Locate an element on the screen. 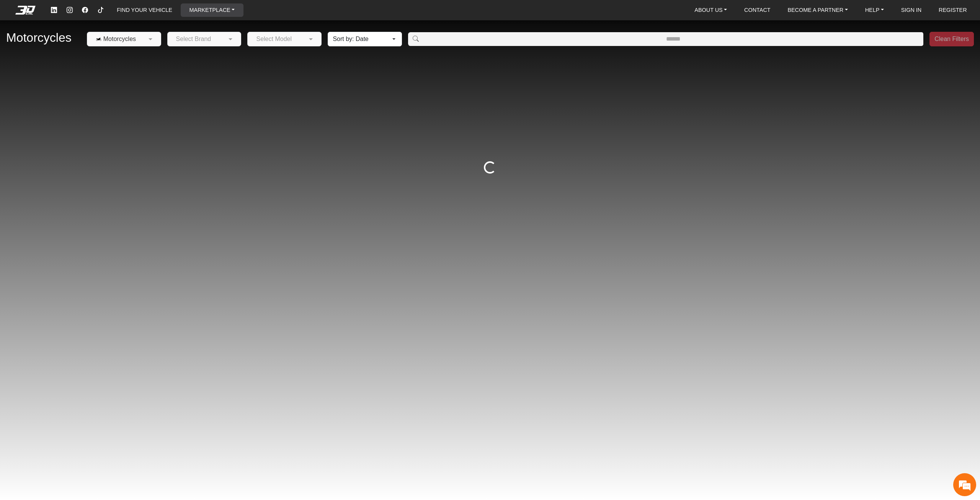  div: Navigation go back is located at coordinates (14, 45).